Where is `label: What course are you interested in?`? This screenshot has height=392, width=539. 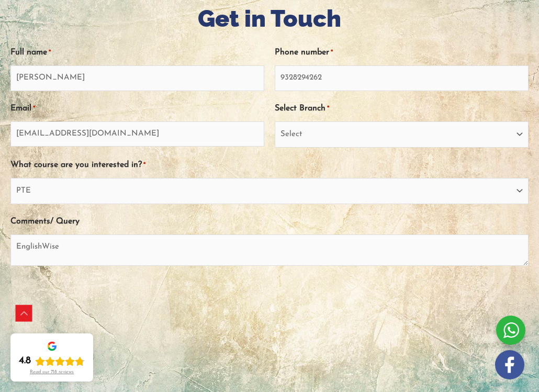
label: What course are you interested in? is located at coordinates (78, 165).